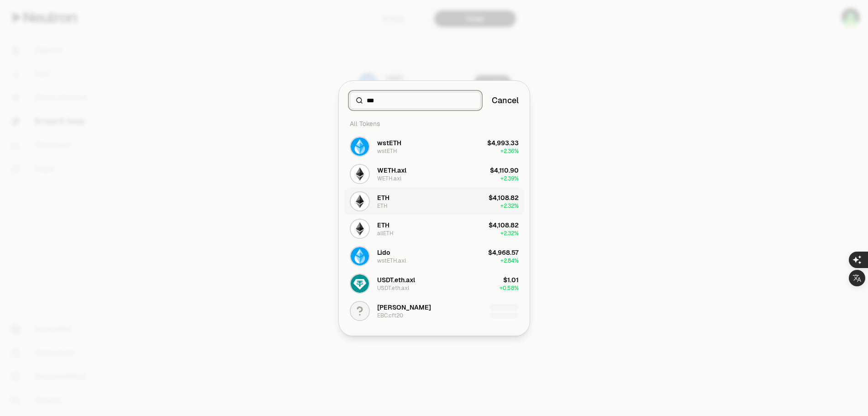 The height and width of the screenshot is (416, 868). Describe the element at coordinates (434, 124) in the screenshot. I see `div: All Tokens` at that location.